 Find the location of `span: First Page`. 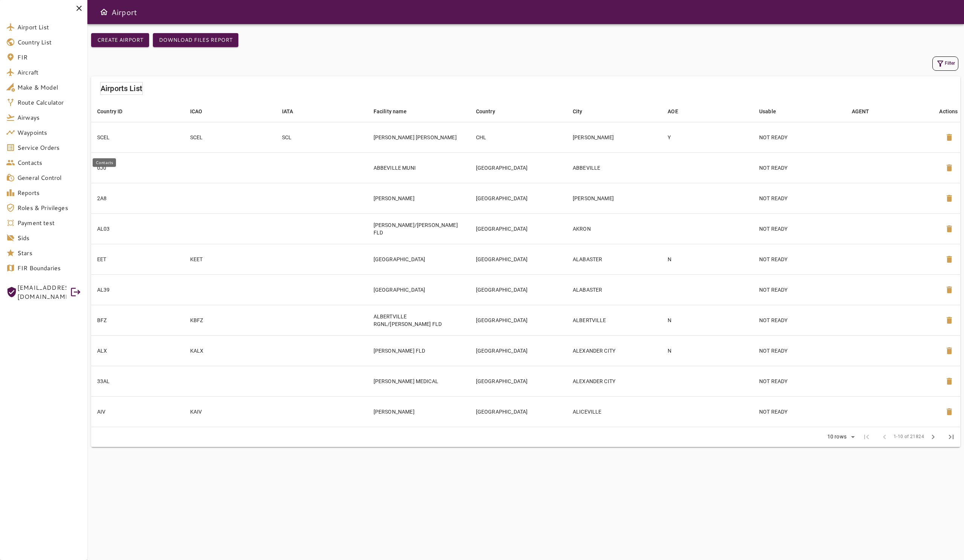

span: First Page is located at coordinates (866, 437).